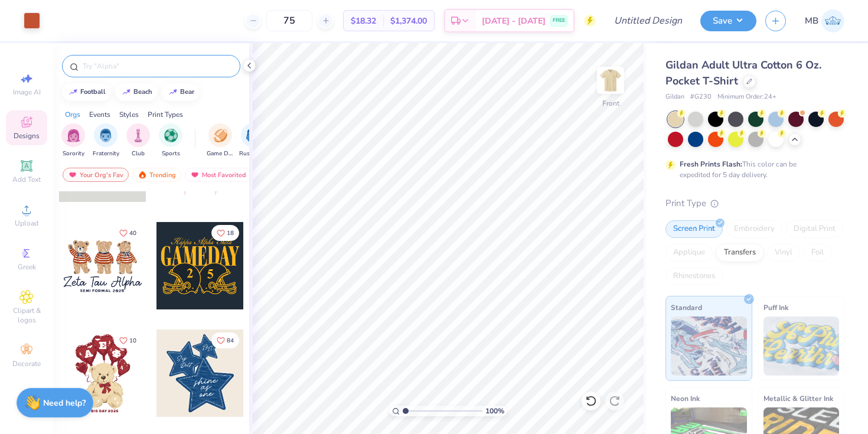 This screenshot has height=434, width=868. I want to click on img: Puff Ink, so click(801, 346).